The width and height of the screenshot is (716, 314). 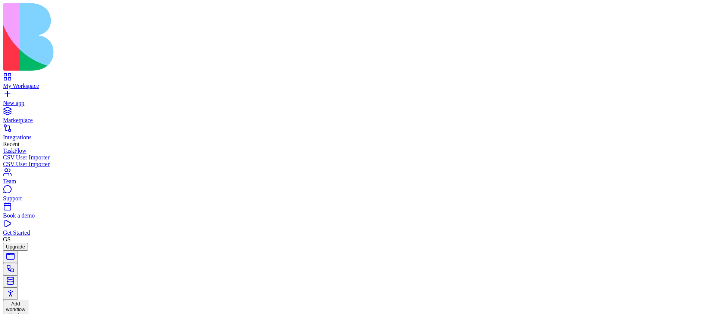 What do you see at coordinates (358, 83) in the screenshot?
I see `a: My Workspace` at bounding box center [358, 83].